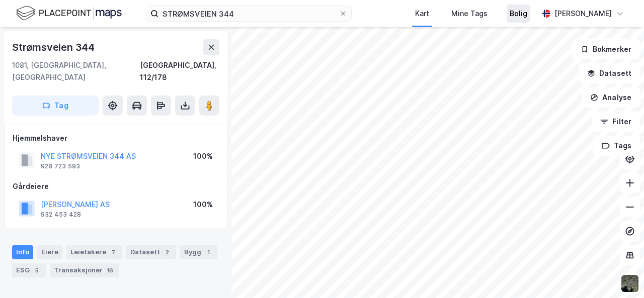 The image size is (644, 298). I want to click on img: logo.f888ab2527a4732fd821a326f86c7f29.svg, so click(69, 13).